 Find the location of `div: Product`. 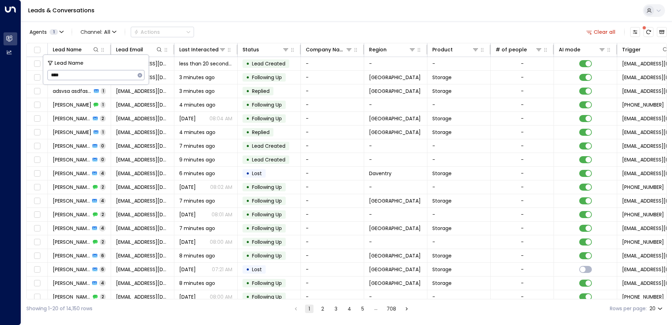

div: Product is located at coordinates (442, 50).